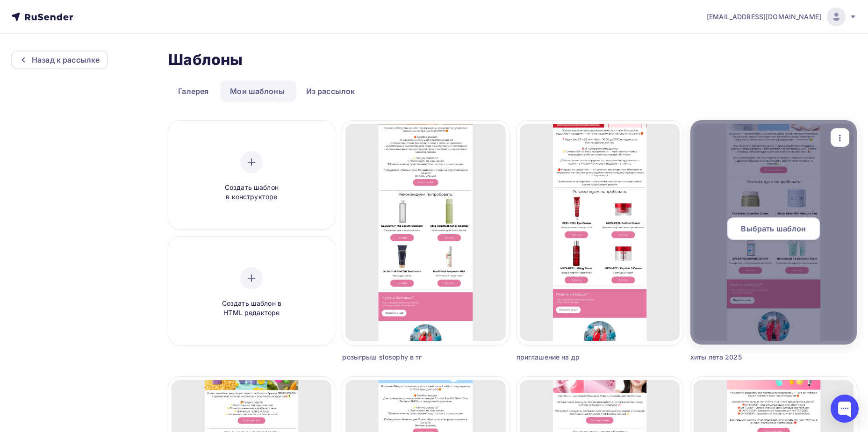  What do you see at coordinates (65, 60) in the screenshot?
I see `div: Назад к рассылке` at bounding box center [65, 60].